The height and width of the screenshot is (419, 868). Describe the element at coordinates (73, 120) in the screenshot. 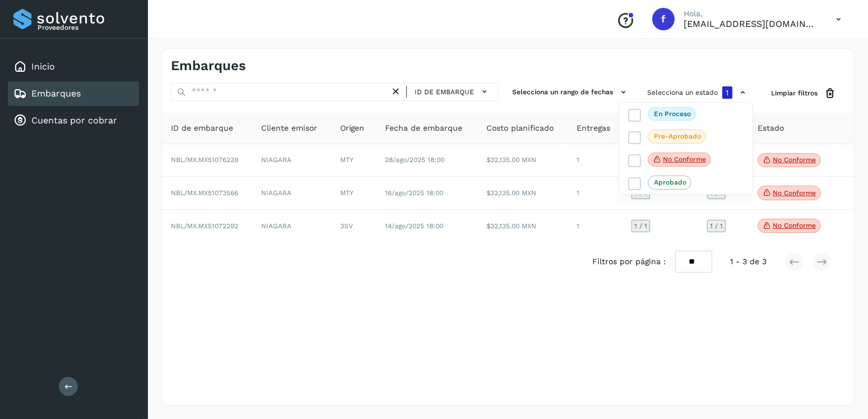

I see `div: Cuentas por cobrar` at that location.